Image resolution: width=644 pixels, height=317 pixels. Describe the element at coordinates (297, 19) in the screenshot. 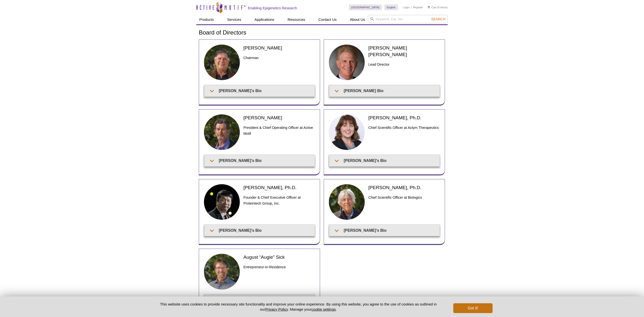

I see `a: Resources` at that location.